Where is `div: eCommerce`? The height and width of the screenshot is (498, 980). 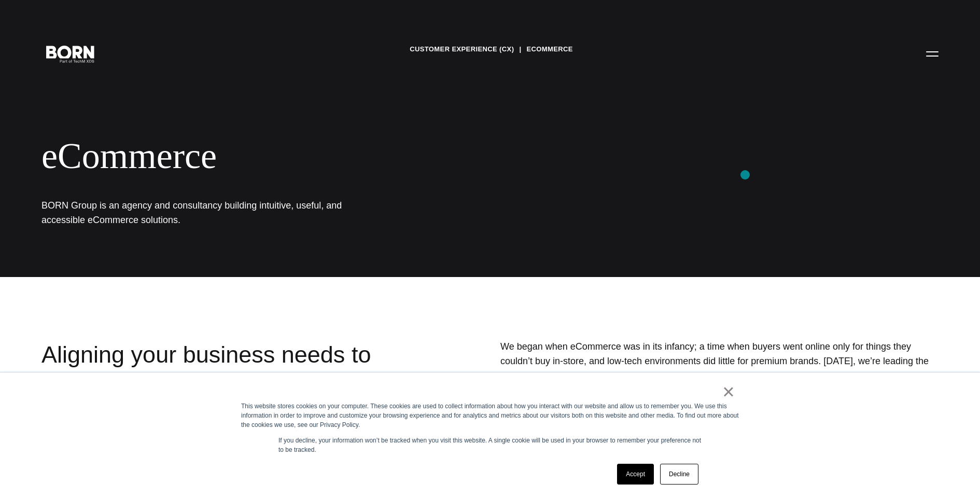 div: eCommerce is located at coordinates (337, 156).